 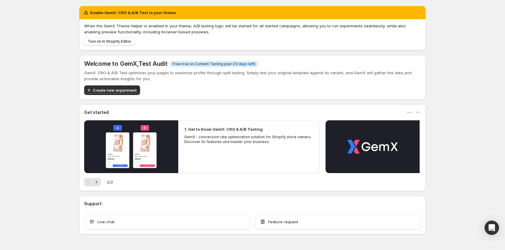 What do you see at coordinates (133, 13) in the screenshot?
I see `h2: Enable GemX: CRO & A/B Test in your theme` at bounding box center [133, 13].